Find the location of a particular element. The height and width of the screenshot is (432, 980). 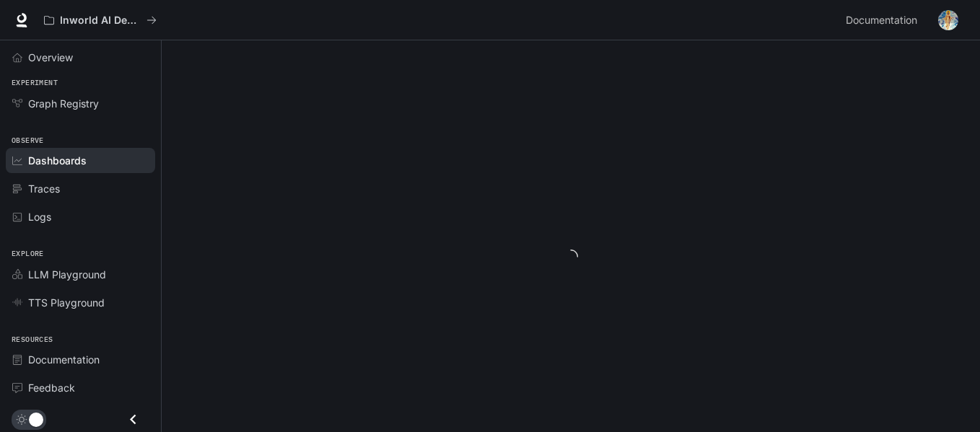

span: LLM Playground is located at coordinates (67, 274).